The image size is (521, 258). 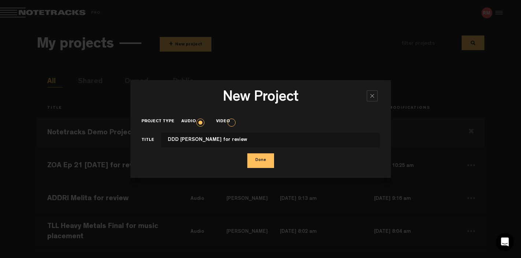 I want to click on label: Project type, so click(x=161, y=122).